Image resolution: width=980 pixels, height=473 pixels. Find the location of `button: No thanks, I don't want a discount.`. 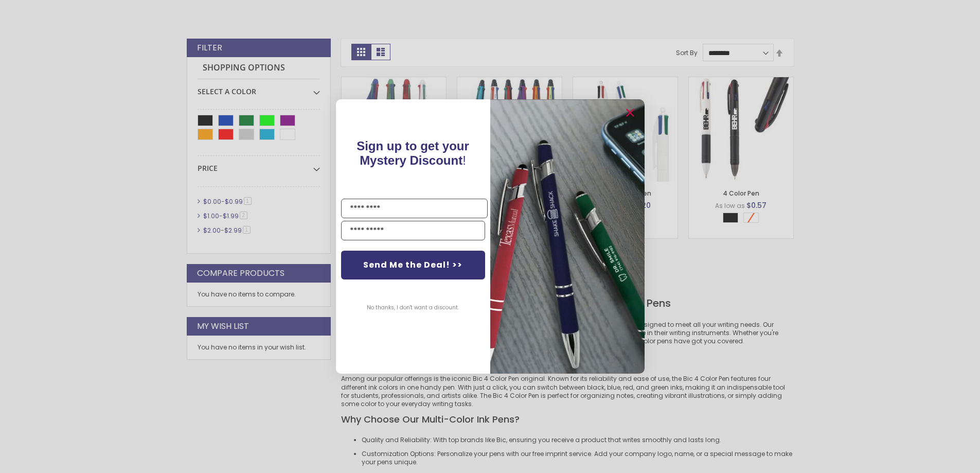

button: No thanks, I don't want a discount. is located at coordinates (412, 307).